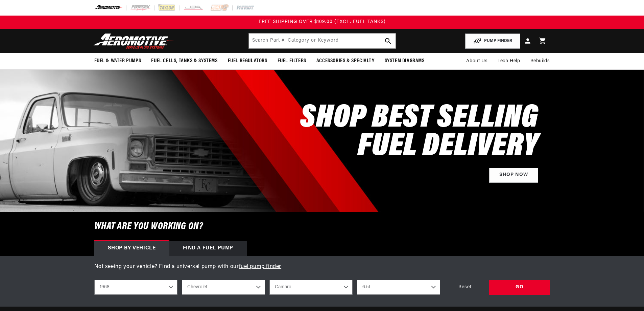 Image resolution: width=644 pixels, height=311 pixels. Describe the element at coordinates (514, 175) in the screenshot. I see `a: Shop Now` at that location.